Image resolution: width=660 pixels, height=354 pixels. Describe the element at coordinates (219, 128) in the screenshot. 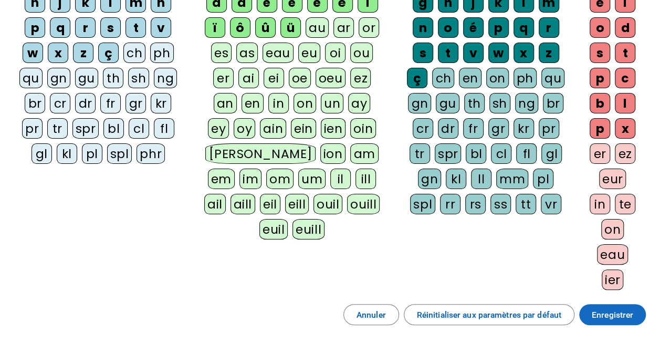

I see `div: ey` at that location.